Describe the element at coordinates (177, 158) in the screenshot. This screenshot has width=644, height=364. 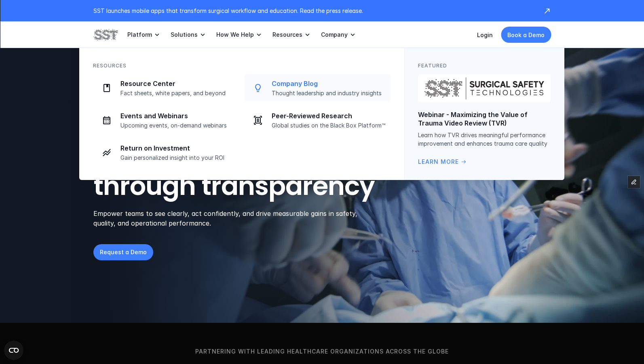
I see `p: Gain personalized insight into your ROI` at that location.